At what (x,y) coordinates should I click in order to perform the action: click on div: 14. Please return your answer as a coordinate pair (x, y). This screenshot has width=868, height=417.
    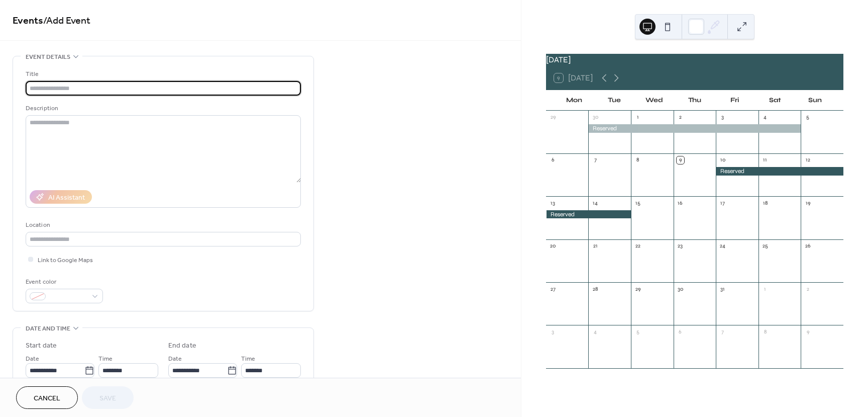
    Looking at the image, I should click on (594, 203).